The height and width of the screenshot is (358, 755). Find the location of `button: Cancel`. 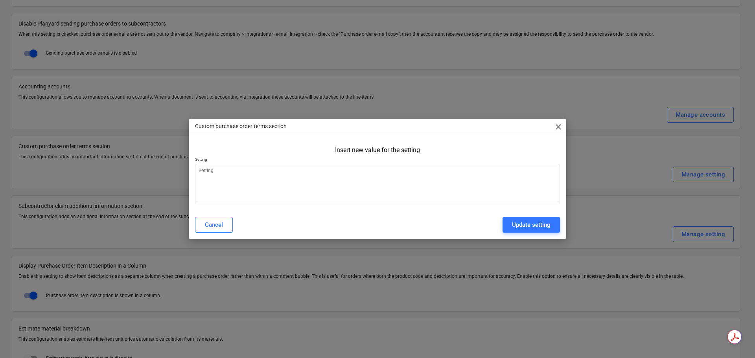

button: Cancel is located at coordinates (214, 225).